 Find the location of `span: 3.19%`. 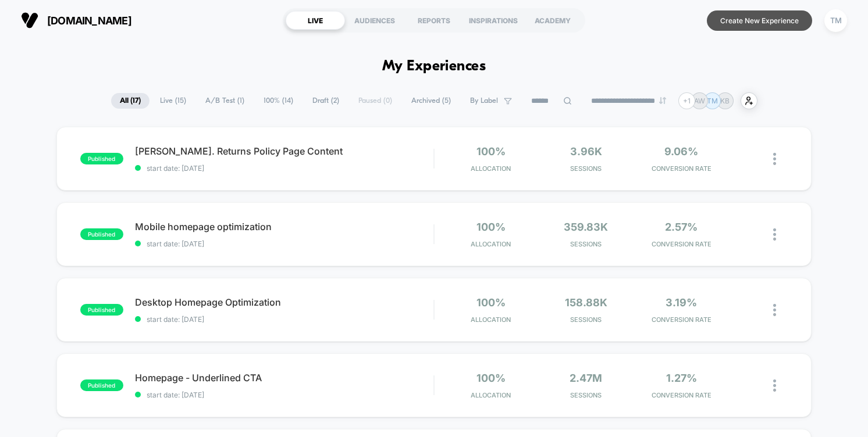

span: 3.19% is located at coordinates (681, 302).